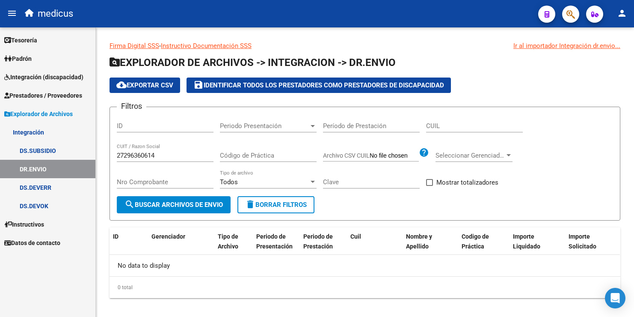 The image size is (634, 317). Describe the element at coordinates (615, 298) in the screenshot. I see `div: Open Intercom Messenger` at that location.